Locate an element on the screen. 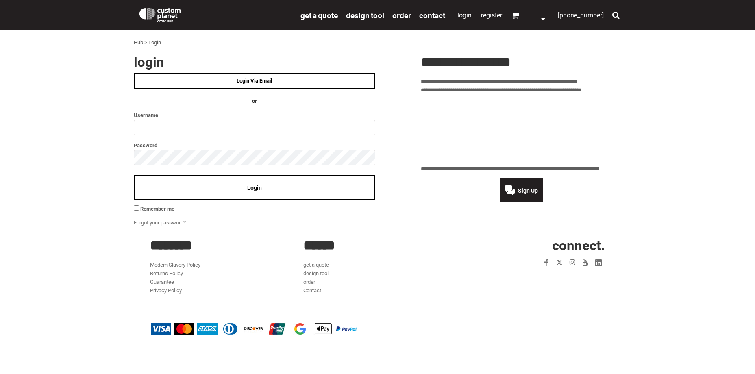 The image size is (755, 374). img: Visa is located at coordinates (161, 329).